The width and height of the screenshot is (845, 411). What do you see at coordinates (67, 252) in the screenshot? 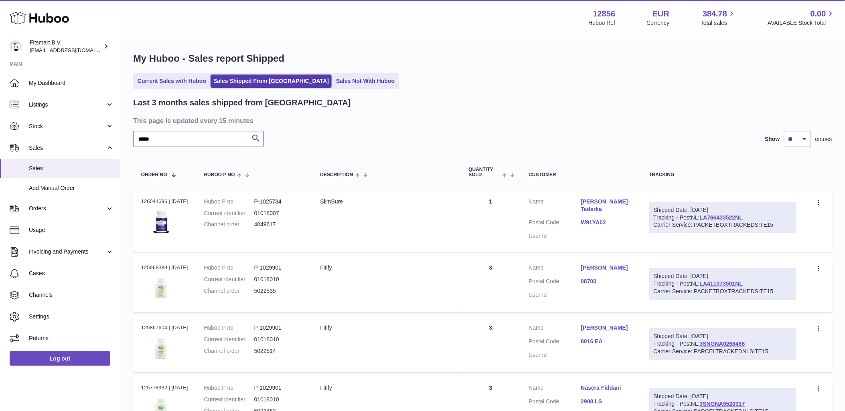
I see `span: Invoicing and Payments` at bounding box center [67, 252].